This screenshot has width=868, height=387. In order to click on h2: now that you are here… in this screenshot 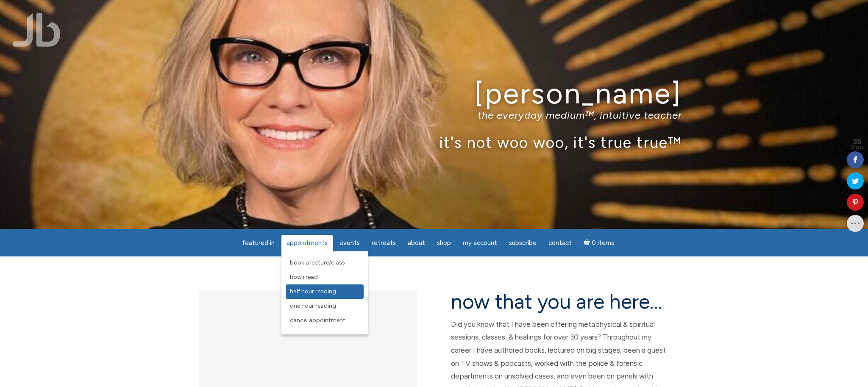, I will do `click(560, 302)`.